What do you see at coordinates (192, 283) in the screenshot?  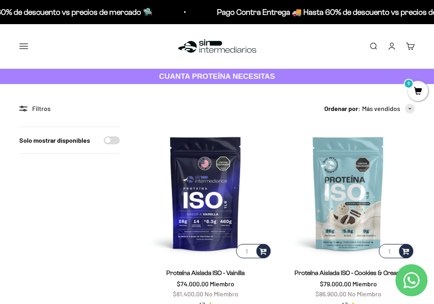 I see `span: $74.000,00` at bounding box center [192, 283].